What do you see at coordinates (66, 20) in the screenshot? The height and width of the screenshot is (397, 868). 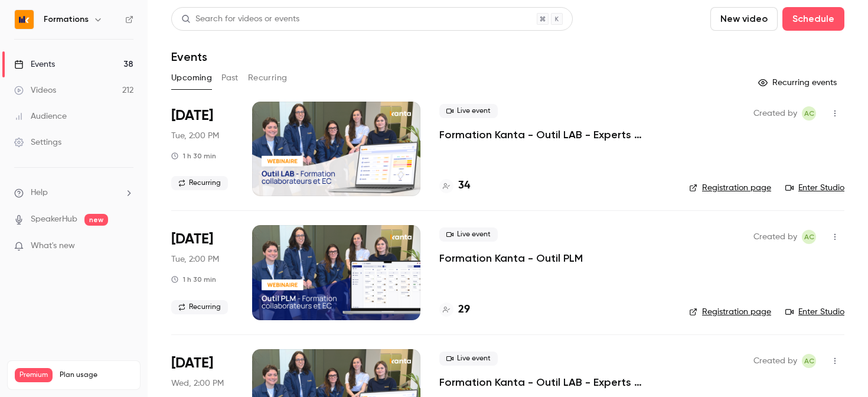 I see `h6: Formations` at bounding box center [66, 20].